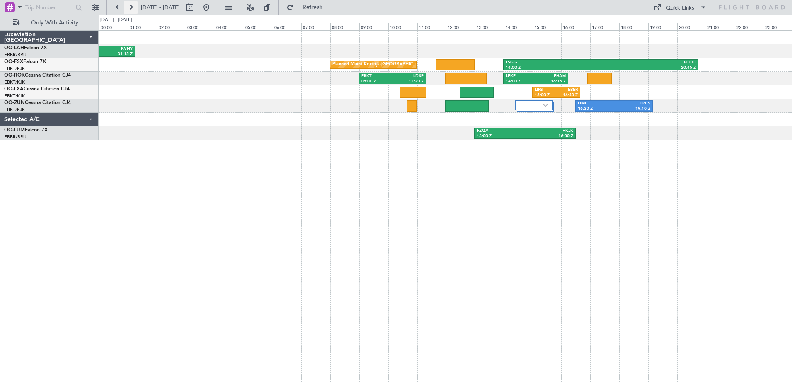 The image size is (792, 383). What do you see at coordinates (15, 103) in the screenshot?
I see `span: OO-ZUN` at bounding box center [15, 103].